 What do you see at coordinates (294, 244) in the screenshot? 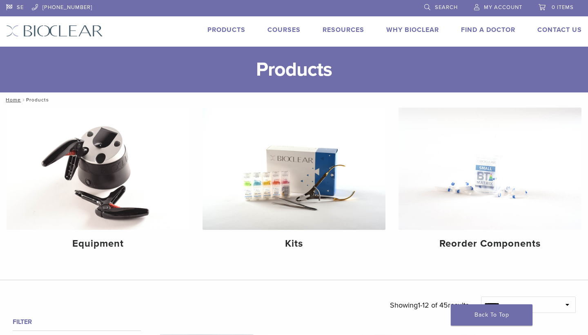
I see `h4: Kits` at bounding box center [294, 244].